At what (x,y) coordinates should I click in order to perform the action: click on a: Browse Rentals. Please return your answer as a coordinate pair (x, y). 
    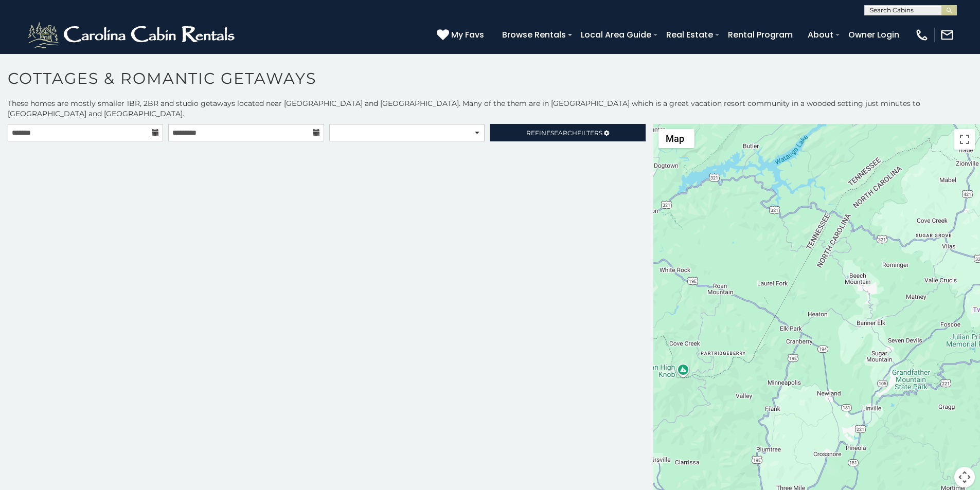
    Looking at the image, I should click on (534, 34).